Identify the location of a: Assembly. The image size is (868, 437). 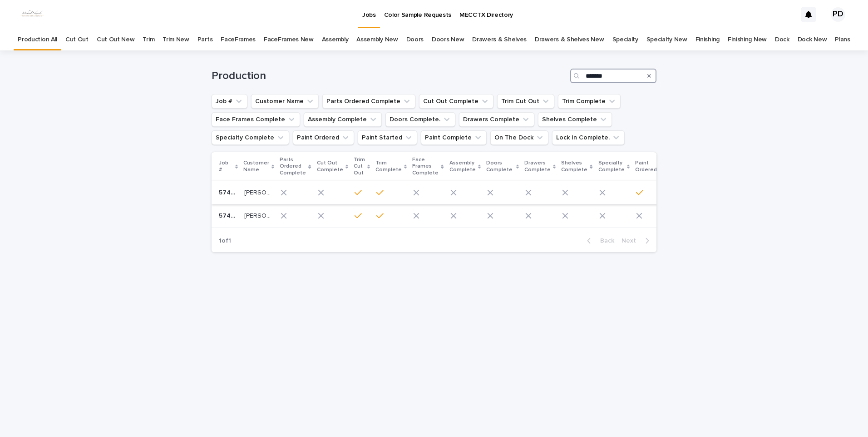
(335, 39).